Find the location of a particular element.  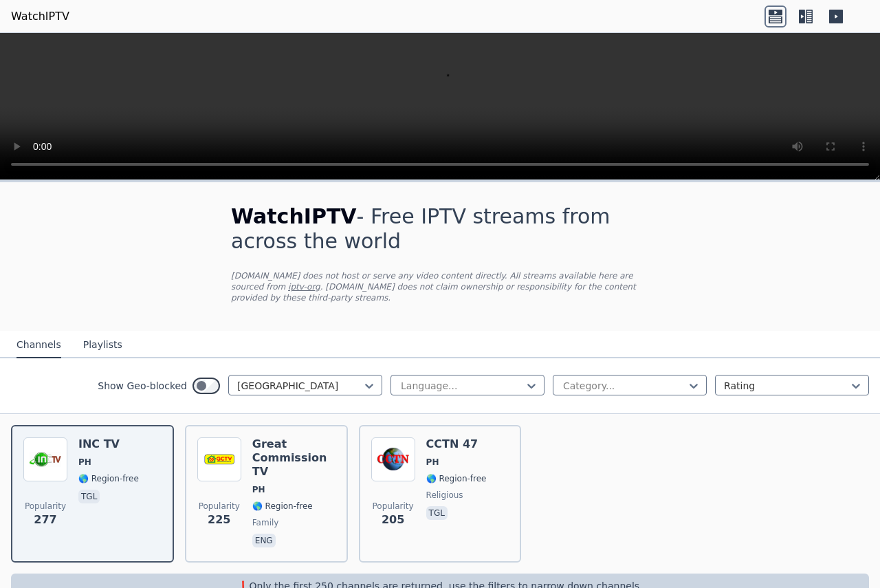

button: Channels is located at coordinates (39, 345).